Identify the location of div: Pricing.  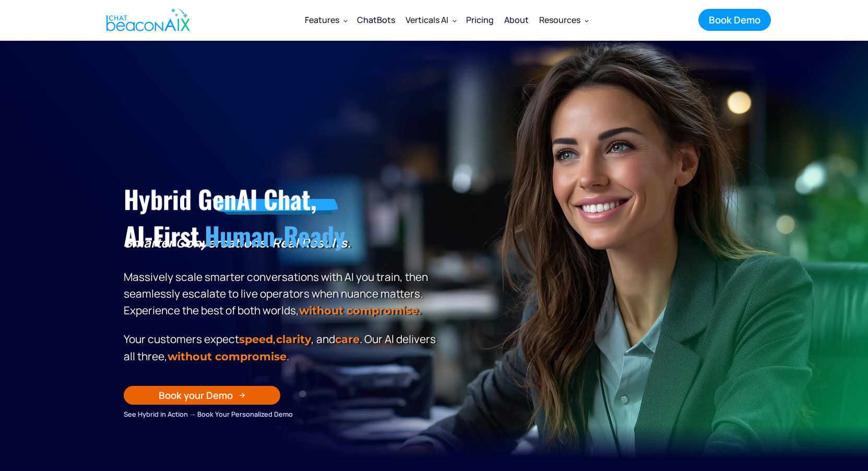
(479, 20).